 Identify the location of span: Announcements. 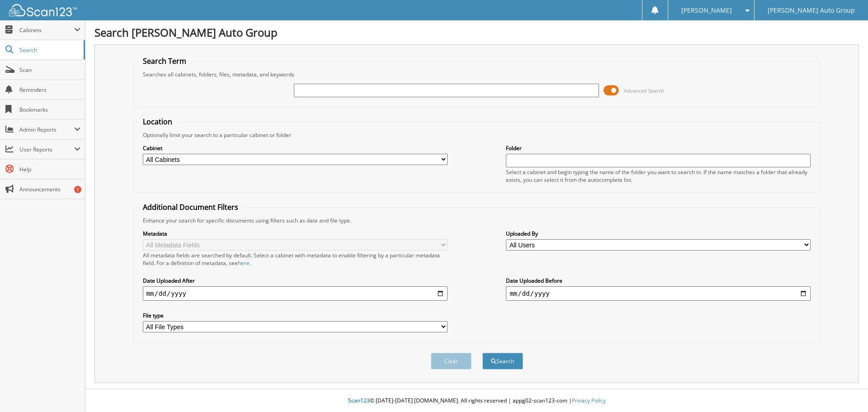
(49, 189).